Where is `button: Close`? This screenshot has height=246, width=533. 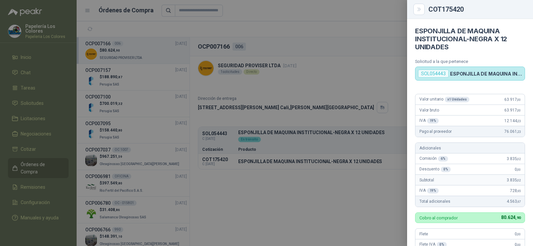 button: Close is located at coordinates (419, 9).